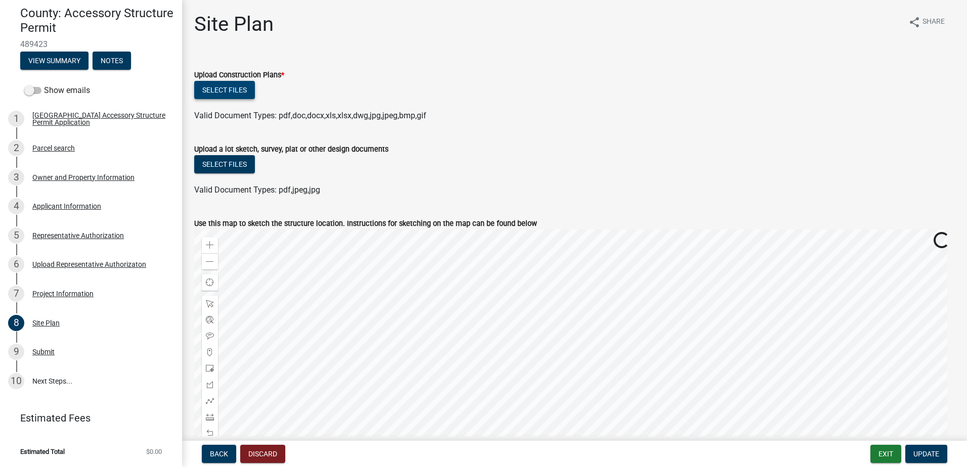 The width and height of the screenshot is (967, 467). What do you see at coordinates (16, 294) in the screenshot?
I see `div: 7` at bounding box center [16, 294].